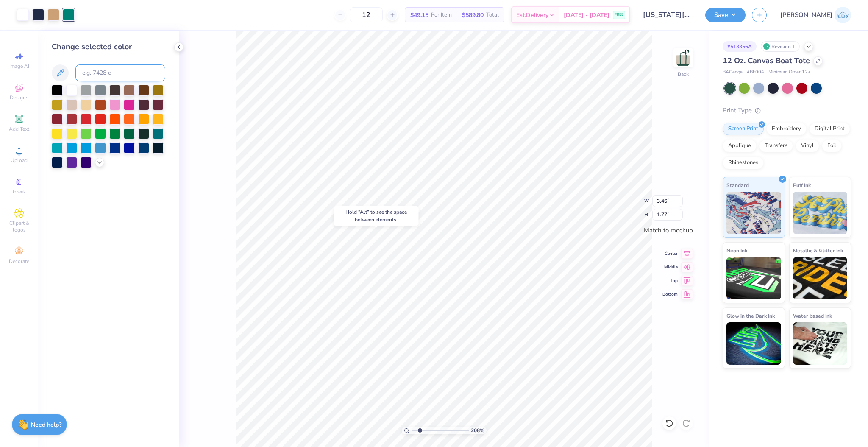 The image size is (868, 447). I want to click on strong: Need help?, so click(46, 425).